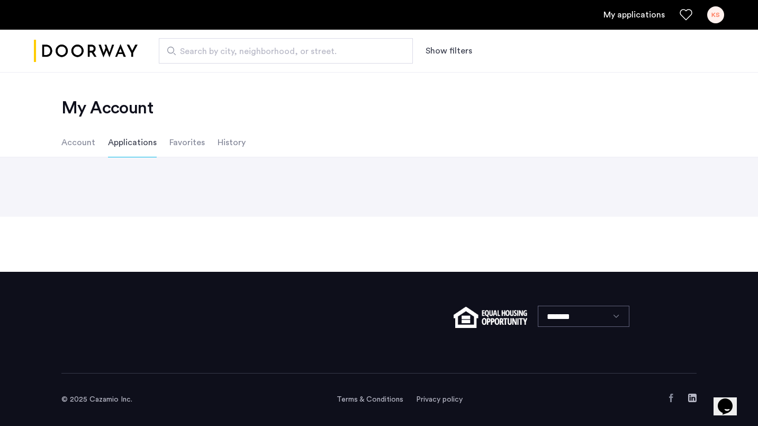 This screenshot has width=758, height=426. Describe the element at coordinates (86, 51) in the screenshot. I see `img: logo` at that location.